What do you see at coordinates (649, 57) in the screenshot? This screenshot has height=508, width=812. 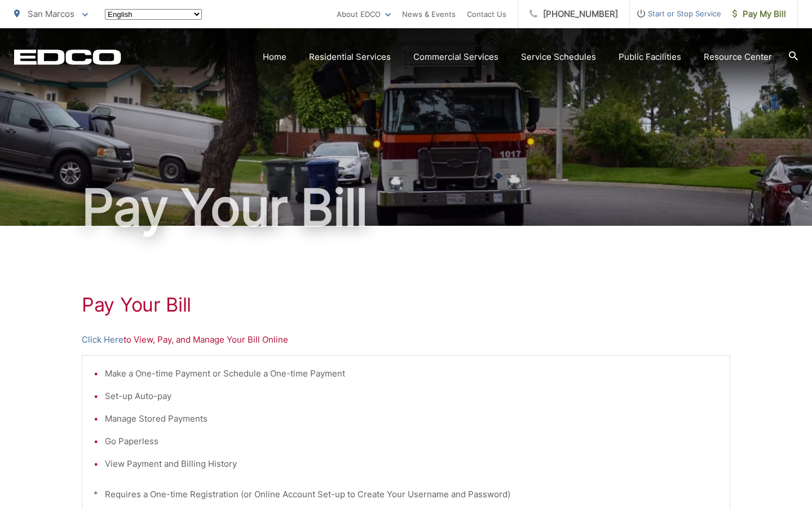 I see `a: Public Facilities` at bounding box center [649, 57].